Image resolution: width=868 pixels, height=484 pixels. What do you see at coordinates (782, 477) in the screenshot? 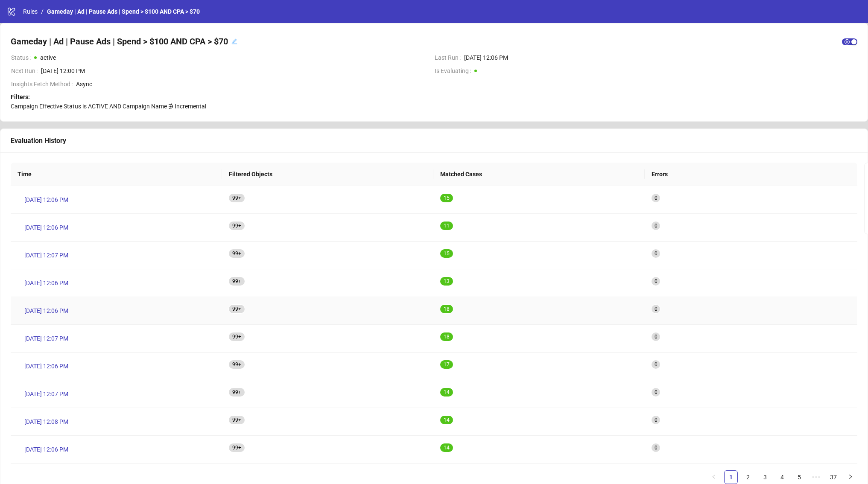
I see `li: 4` at bounding box center [782, 477].